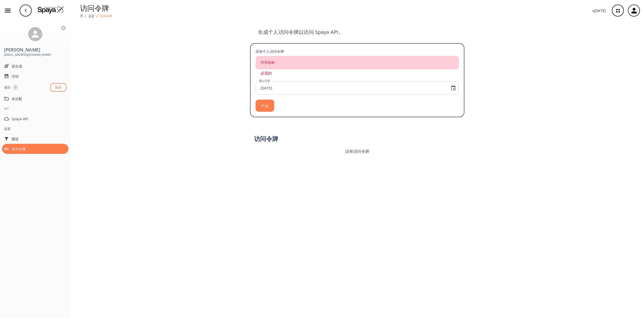 The image size is (644, 319). Describe the element at coordinates (265, 106) in the screenshot. I see `button: 产生` at that location.